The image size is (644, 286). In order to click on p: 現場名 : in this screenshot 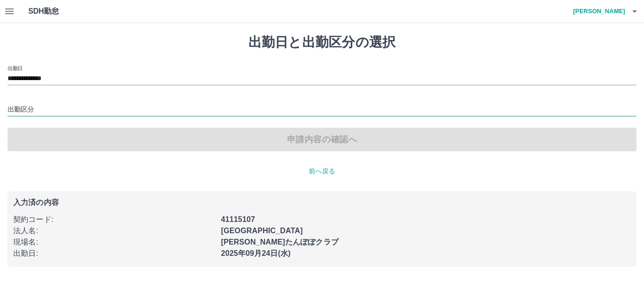, I will do `click(114, 243)`.